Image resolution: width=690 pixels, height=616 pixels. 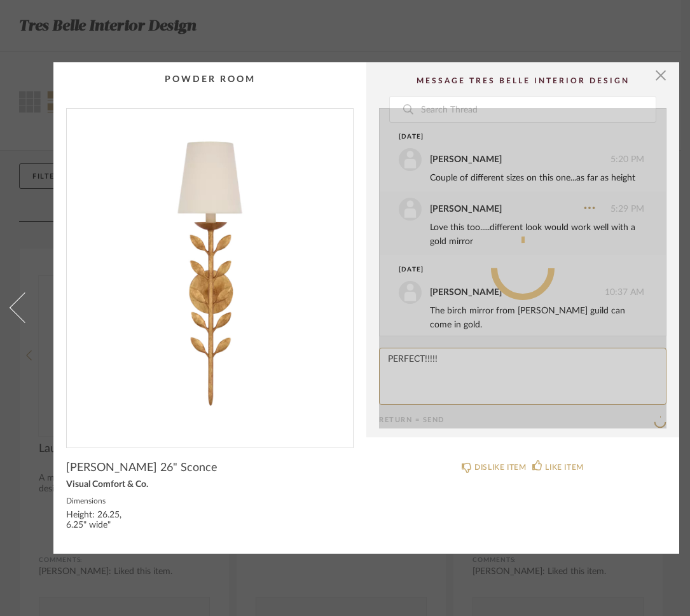 What do you see at coordinates (564, 467) in the screenshot?
I see `div: LIKE ITEM` at bounding box center [564, 467].